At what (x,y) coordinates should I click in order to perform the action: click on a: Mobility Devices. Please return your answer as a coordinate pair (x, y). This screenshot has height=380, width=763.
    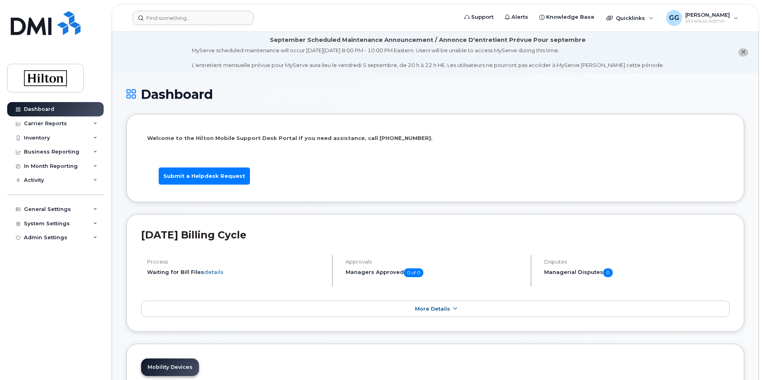
    Looking at the image, I should click on (170, 367).